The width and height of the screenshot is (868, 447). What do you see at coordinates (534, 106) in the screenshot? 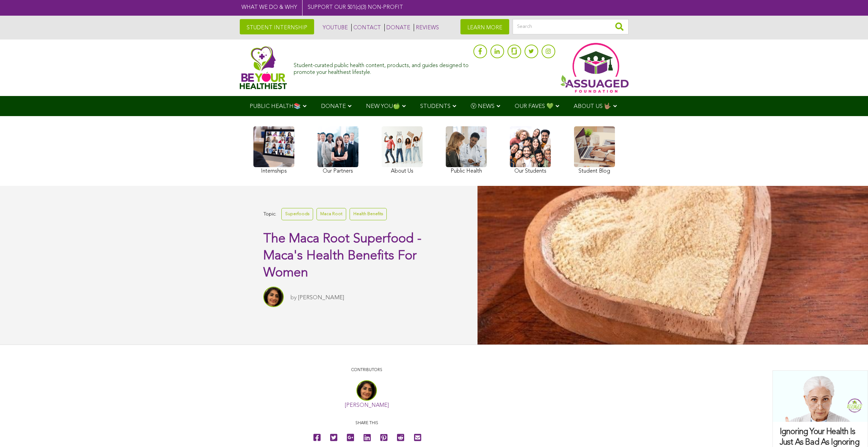
I see `span: OUR FAVES 💚` at bounding box center [534, 106].